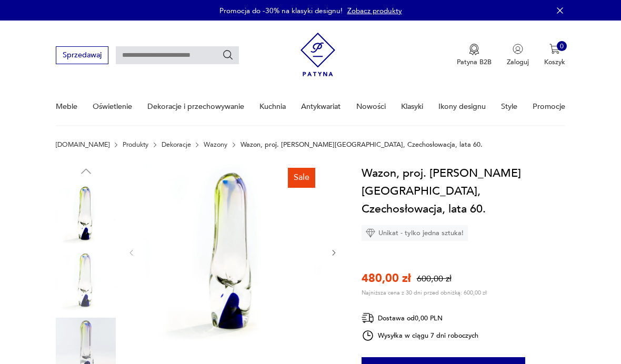 The height and width of the screenshot is (364, 621). What do you see at coordinates (562, 46) in the screenshot?
I see `div: 0` at bounding box center [562, 46].